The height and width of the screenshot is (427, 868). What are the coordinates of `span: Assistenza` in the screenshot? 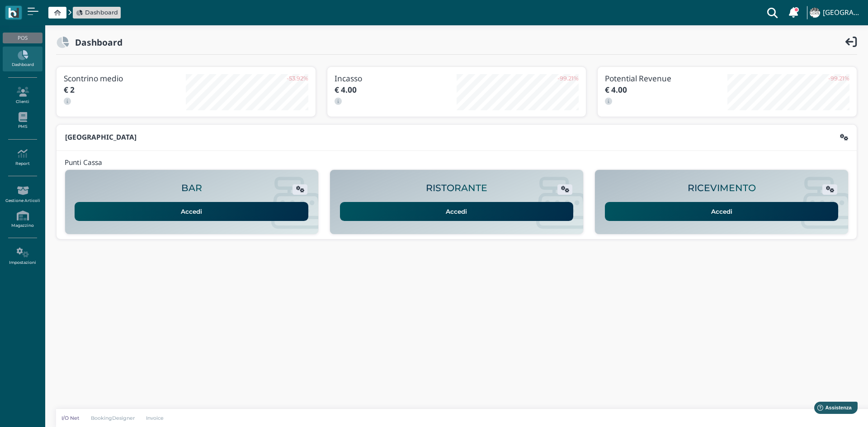 It's located at (43, 10).